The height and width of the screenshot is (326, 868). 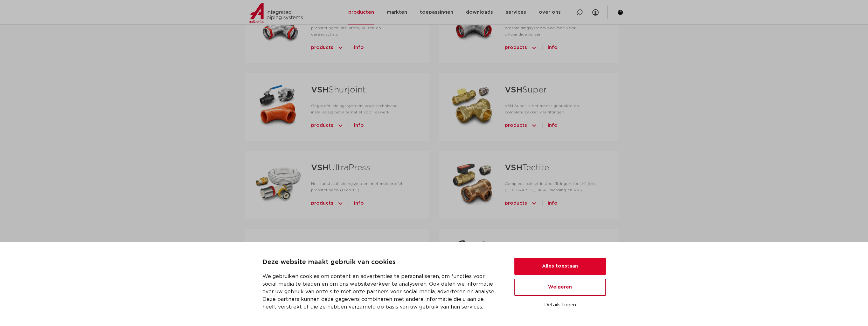 I want to click on p: We gebruiken cookies om content en advertenties te personaliseren, om functies voor social media ..., so click(x=381, y=292).